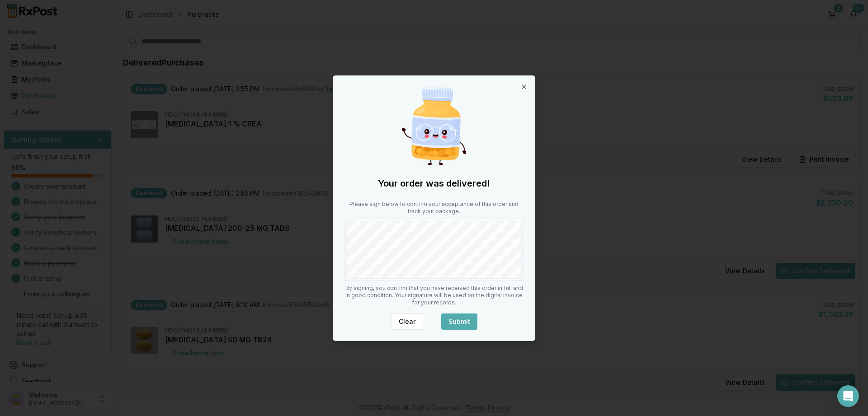 This screenshot has height=416, width=868. What do you see at coordinates (434, 208) in the screenshot?
I see `p: Please sign below to confirm your acceptance of this order and track your package.` at bounding box center [434, 208].